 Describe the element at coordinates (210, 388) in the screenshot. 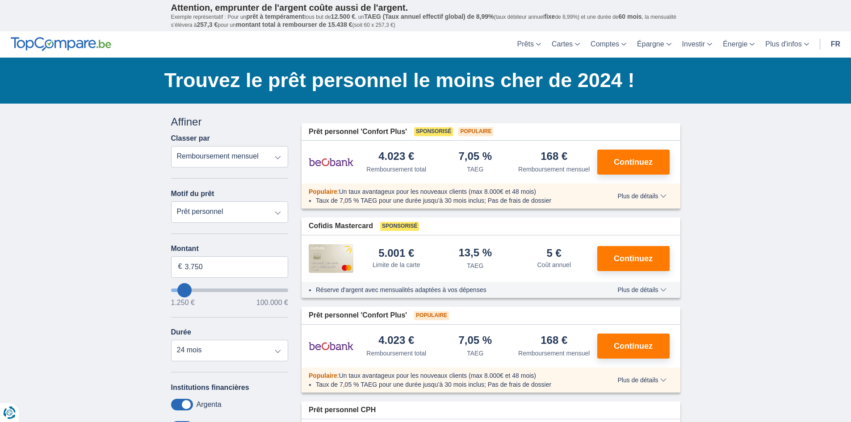

I see `label: Institutions financières` at that location.